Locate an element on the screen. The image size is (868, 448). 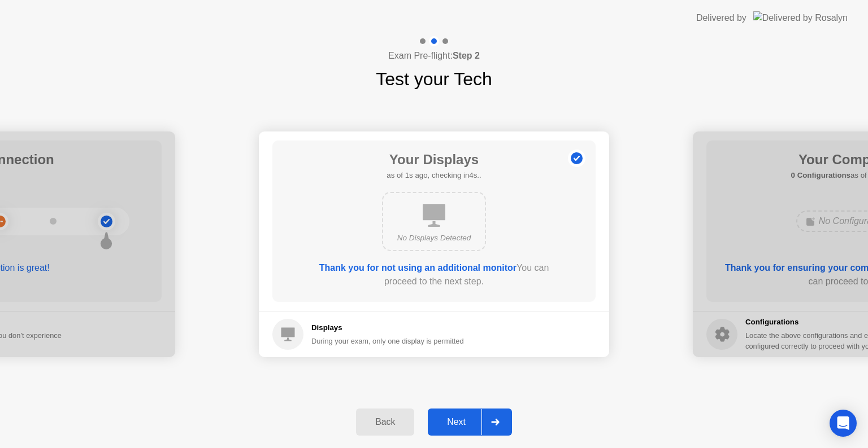
button: Back is located at coordinates (385, 422).